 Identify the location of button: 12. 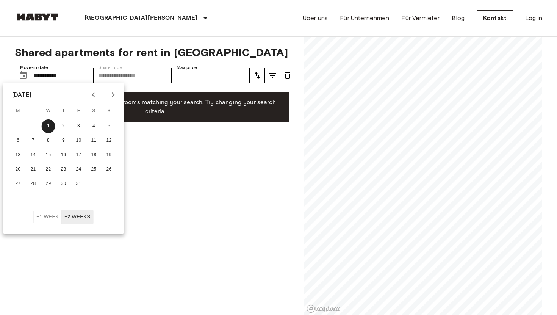
(109, 141).